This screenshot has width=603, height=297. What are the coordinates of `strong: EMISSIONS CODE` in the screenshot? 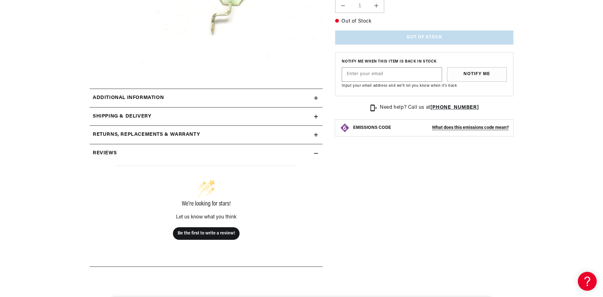 It's located at (372, 128).